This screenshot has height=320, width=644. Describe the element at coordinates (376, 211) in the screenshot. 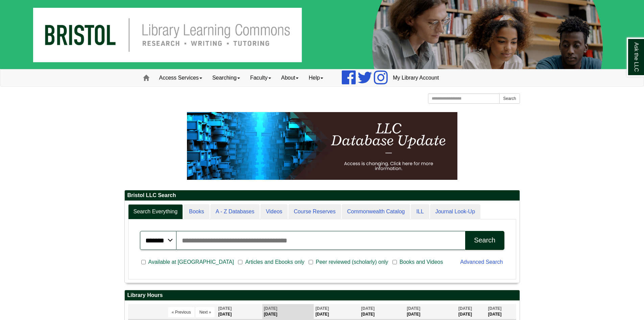

I see `a: Commonwealth Catalog` at that location.